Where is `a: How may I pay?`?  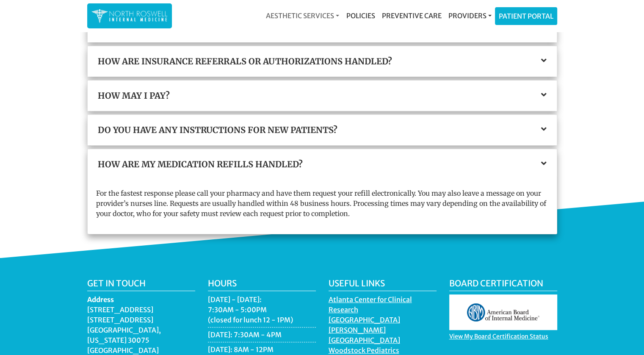
a: How may I pay? is located at coordinates (322, 96).